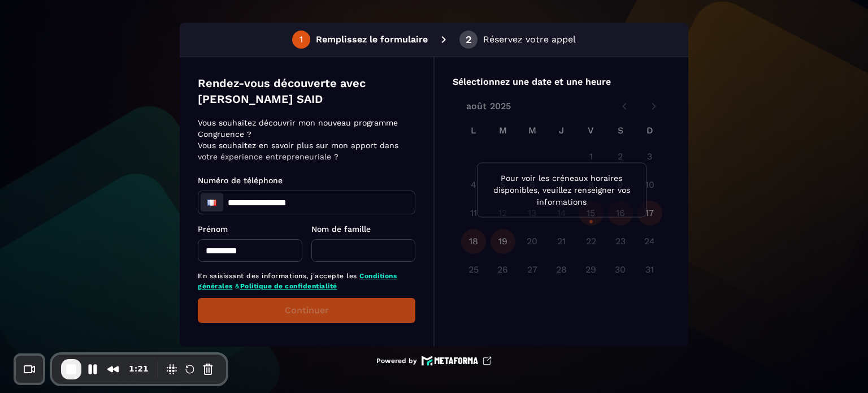 The image size is (868, 393). Describe the element at coordinates (212, 229) in the screenshot. I see `span: Prénom` at that location.